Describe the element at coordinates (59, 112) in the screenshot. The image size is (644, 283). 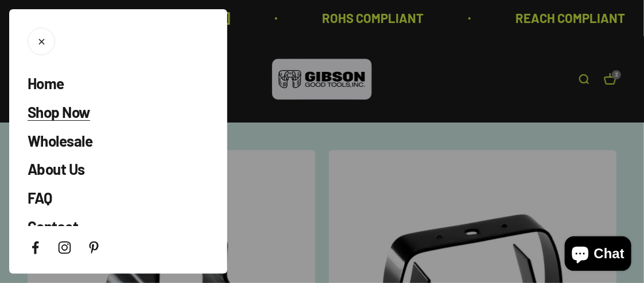
I see `span: Shop Now` at that location.